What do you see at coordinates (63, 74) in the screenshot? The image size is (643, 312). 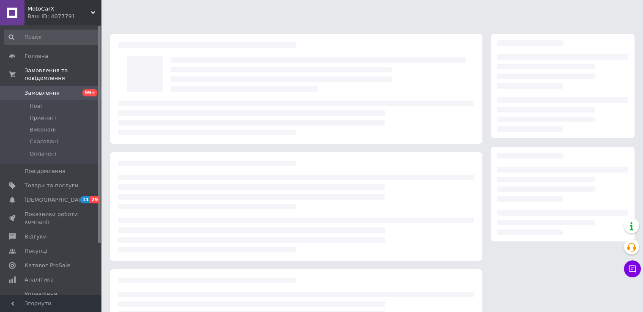 I see `span: Замовлення та повідомлення` at bounding box center [63, 74].